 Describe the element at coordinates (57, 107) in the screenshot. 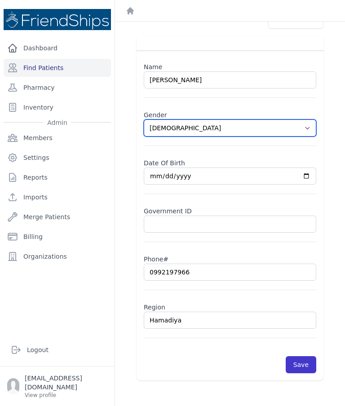

I see `a: Inventory` at that location.